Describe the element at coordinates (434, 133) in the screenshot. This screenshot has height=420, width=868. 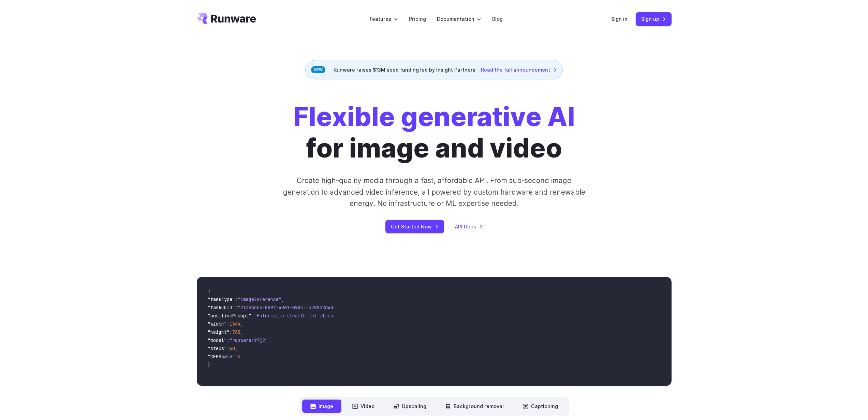
I see `h1: for image and video` at that location.